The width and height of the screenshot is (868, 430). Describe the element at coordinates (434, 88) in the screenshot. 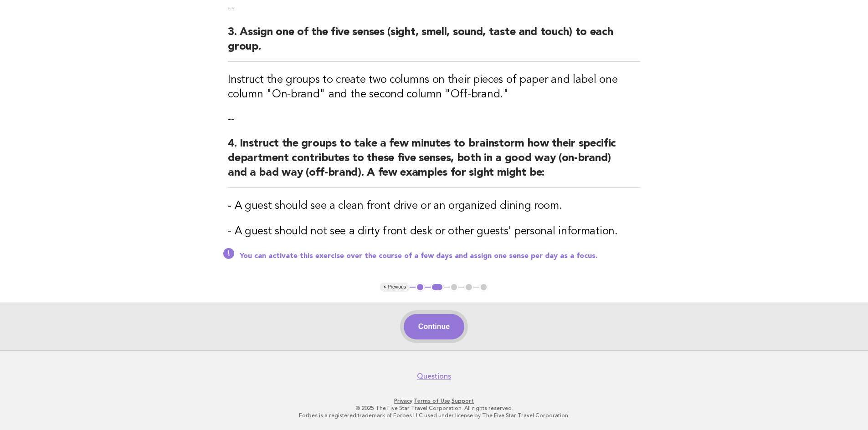

I see `h3: Instruct the groups to create two columns on their pieces of paper and label one column "On-brand...` at that location.